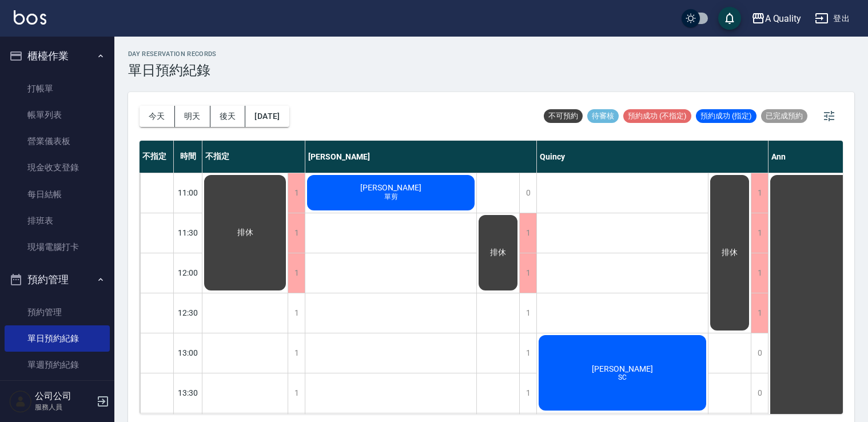  What do you see at coordinates (777, 18) in the screenshot?
I see `button: A Quality` at bounding box center [777, 18].